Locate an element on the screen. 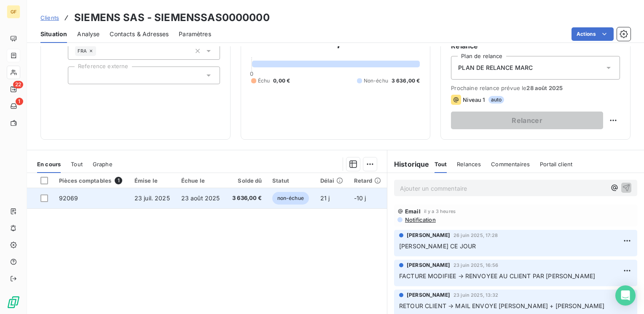 The image size is (644, 314). span: 23 juil. 2025 is located at coordinates (152, 198).